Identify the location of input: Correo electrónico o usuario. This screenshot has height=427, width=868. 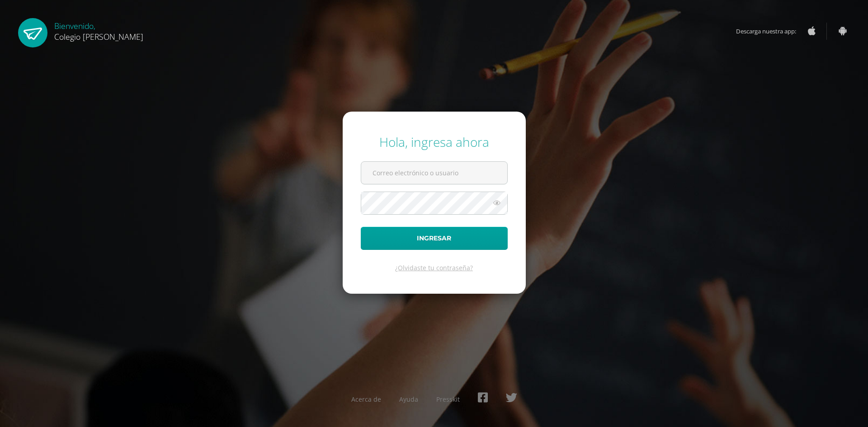
(434, 173).